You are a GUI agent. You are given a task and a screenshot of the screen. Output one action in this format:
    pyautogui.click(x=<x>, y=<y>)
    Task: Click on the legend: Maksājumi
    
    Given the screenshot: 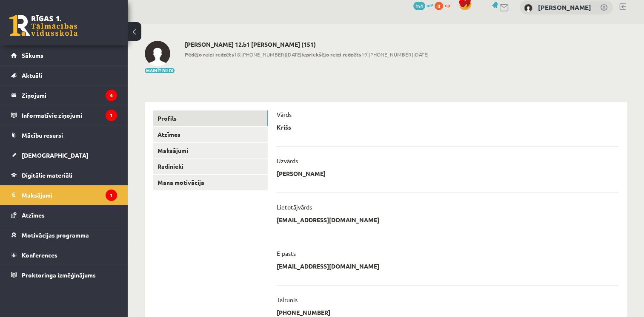 What is the action you would take?
    pyautogui.click(x=69, y=195)
    